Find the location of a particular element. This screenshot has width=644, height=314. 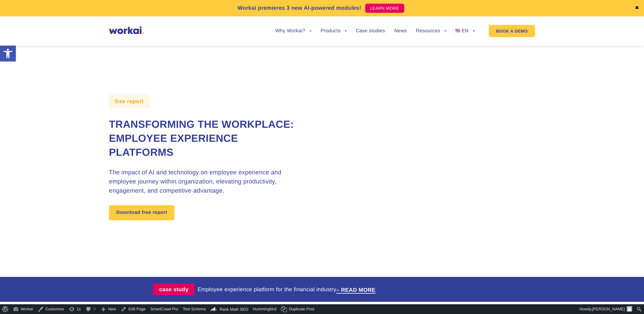

a: LEARN MORE is located at coordinates (385, 8).